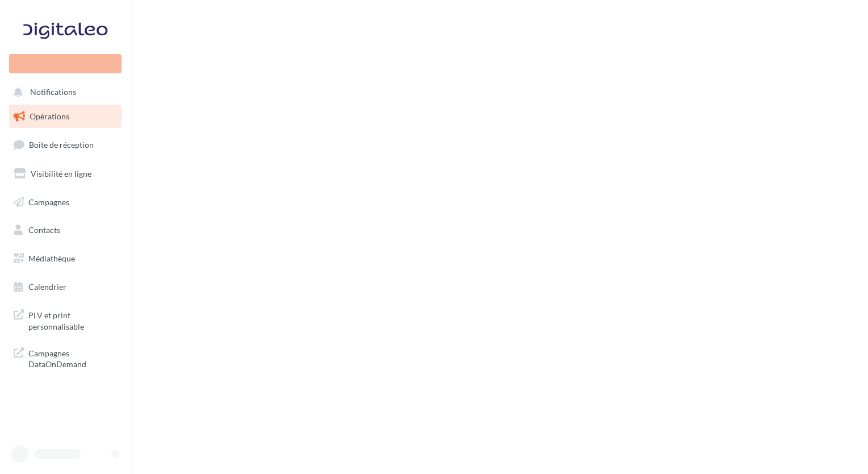 Image resolution: width=868 pixels, height=474 pixels. Describe the element at coordinates (72, 357) in the screenshot. I see `span: Campagnes DataOnDemand` at that location.